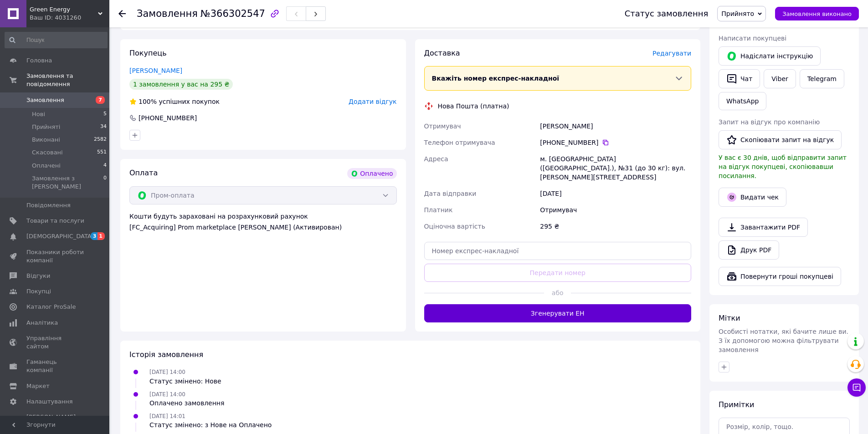 The width and height of the screenshot is (868, 434). Describe the element at coordinates (856, 388) in the screenshot. I see `button: Чат з покупцем` at that location.